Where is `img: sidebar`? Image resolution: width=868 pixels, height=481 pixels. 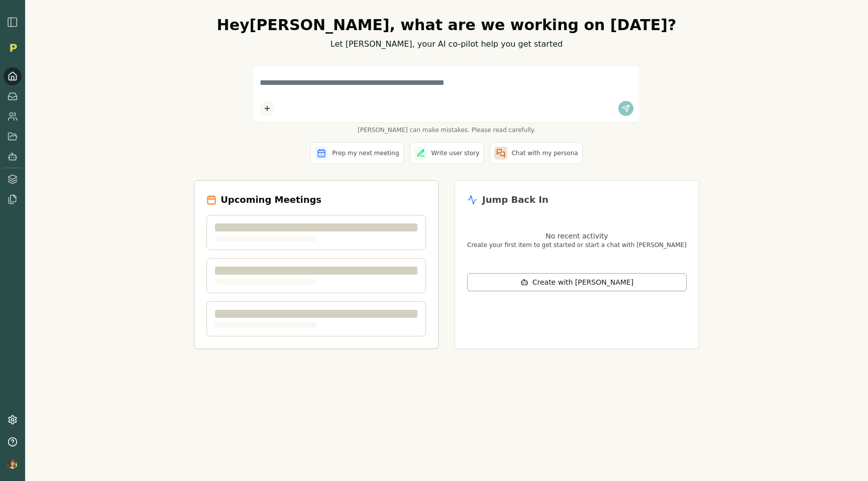 img: sidebar is located at coordinates (13, 22).